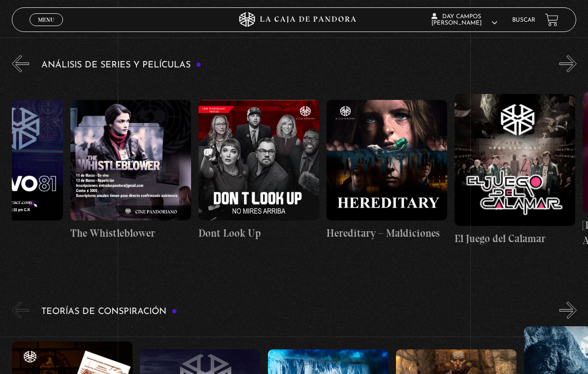 The width and height of the screenshot is (588, 374). What do you see at coordinates (514, 170) in the screenshot?
I see `a: El Juego del Calamar` at bounding box center [514, 170].